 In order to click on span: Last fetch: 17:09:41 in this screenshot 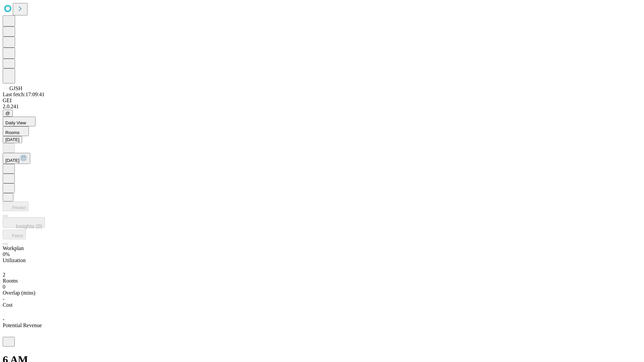, I will do `click(24, 94)`.